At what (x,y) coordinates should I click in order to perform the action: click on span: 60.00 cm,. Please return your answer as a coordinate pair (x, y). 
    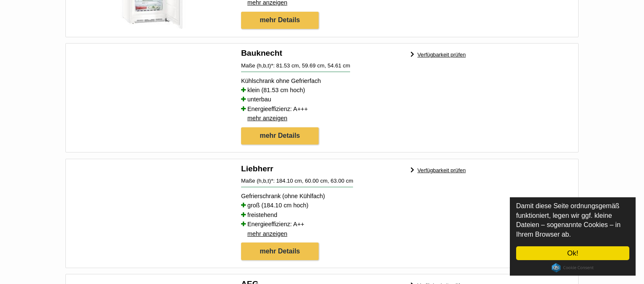
    Looking at the image, I should click on (317, 181).